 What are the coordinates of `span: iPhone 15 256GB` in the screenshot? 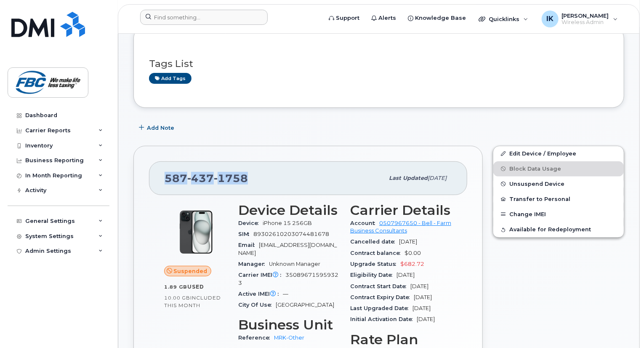 It's located at (287, 223).